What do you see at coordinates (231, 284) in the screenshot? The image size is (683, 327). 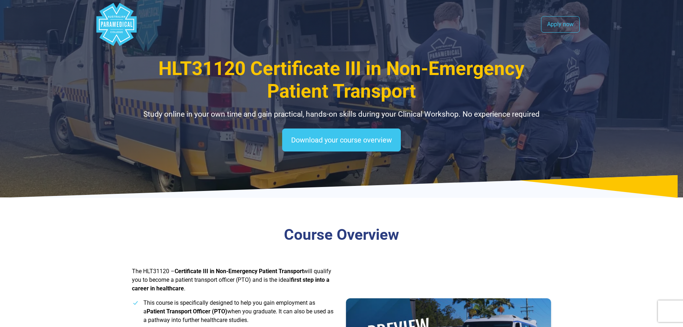 I see `strong: first step into a career in healthcare` at bounding box center [231, 284].